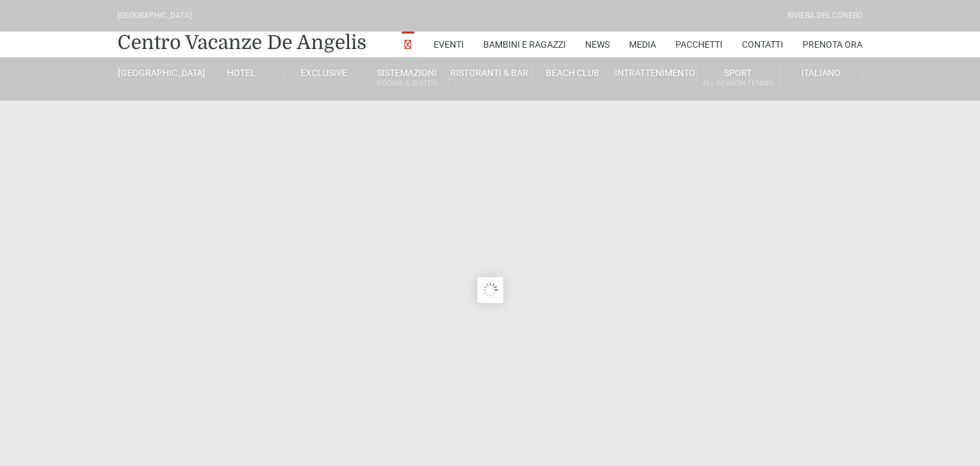  What do you see at coordinates (407, 78) in the screenshot?
I see `a: SistemazioniRooms & Suites` at bounding box center [407, 78].